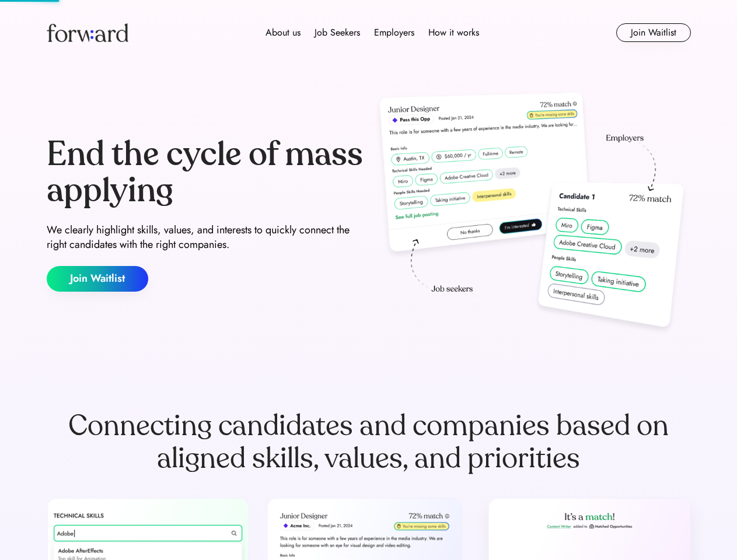  What do you see at coordinates (532, 214) in the screenshot?
I see `img: hero-image.png` at bounding box center [532, 214].